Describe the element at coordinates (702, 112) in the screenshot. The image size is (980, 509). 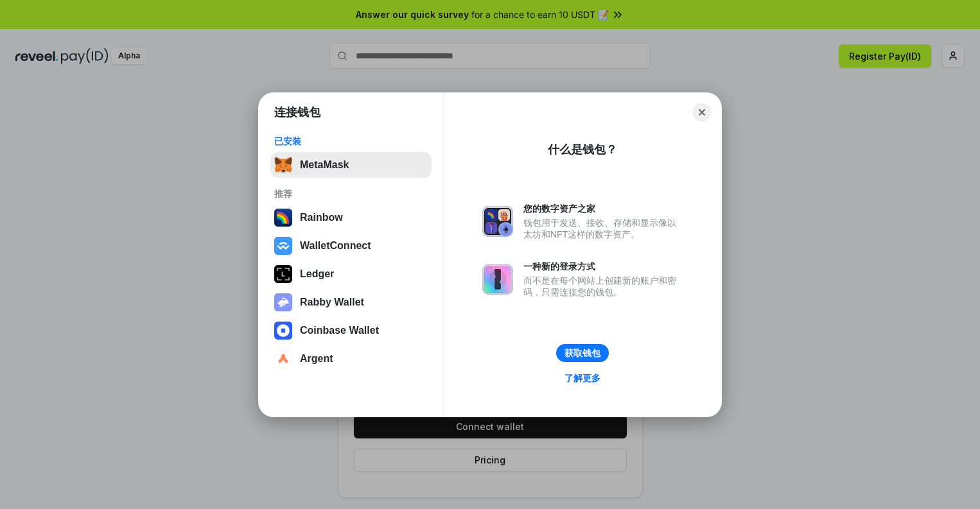
I see `button: Close` at that location.